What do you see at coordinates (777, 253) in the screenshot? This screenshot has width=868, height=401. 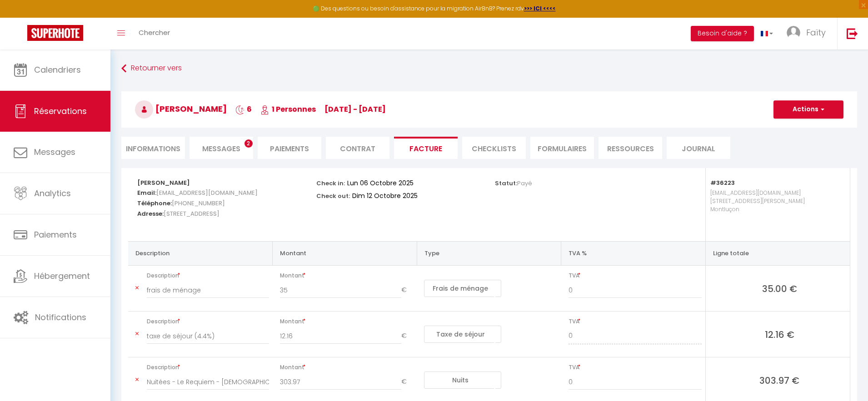 I see `th: Ligne totale` at bounding box center [777, 253].